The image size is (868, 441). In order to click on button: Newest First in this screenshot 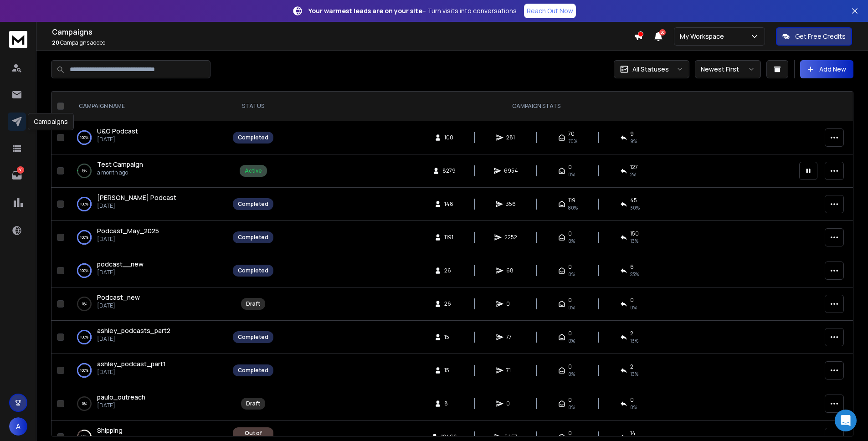, I will do `click(728, 69)`.